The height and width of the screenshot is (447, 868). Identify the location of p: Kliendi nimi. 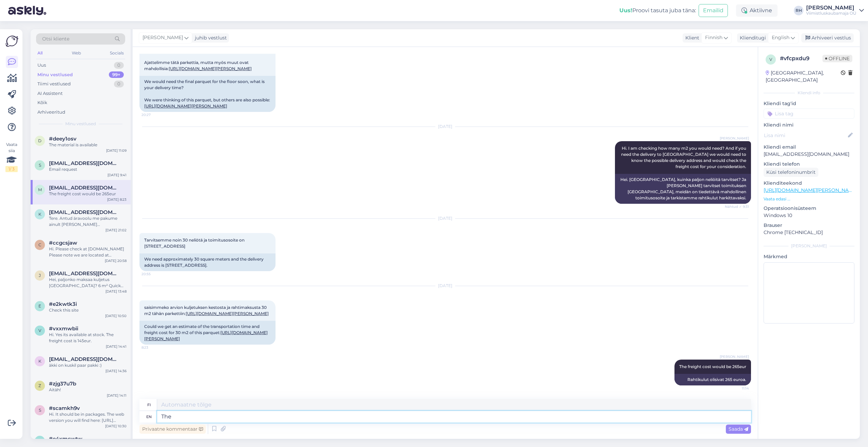
(808, 125).